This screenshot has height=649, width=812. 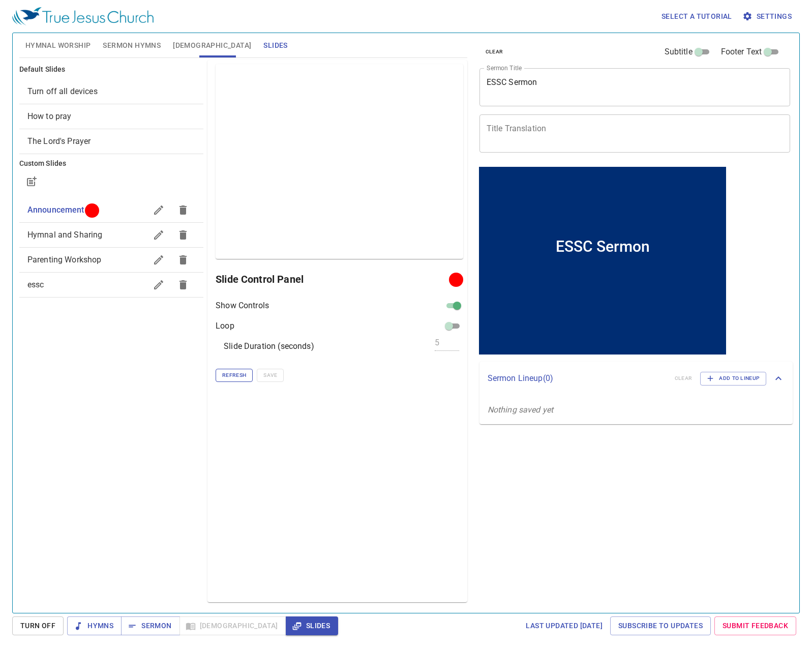 I want to click on span: Sermon, so click(x=150, y=626).